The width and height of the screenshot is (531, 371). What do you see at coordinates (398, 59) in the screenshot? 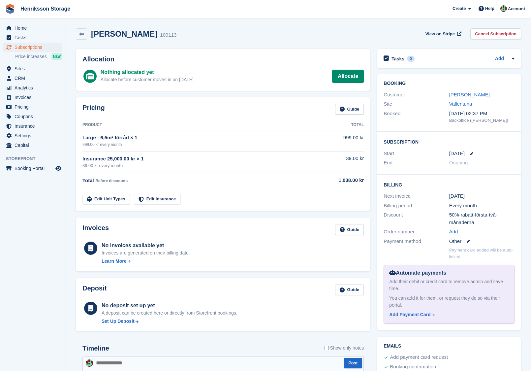
I see `h2: Tasks` at bounding box center [398, 59].